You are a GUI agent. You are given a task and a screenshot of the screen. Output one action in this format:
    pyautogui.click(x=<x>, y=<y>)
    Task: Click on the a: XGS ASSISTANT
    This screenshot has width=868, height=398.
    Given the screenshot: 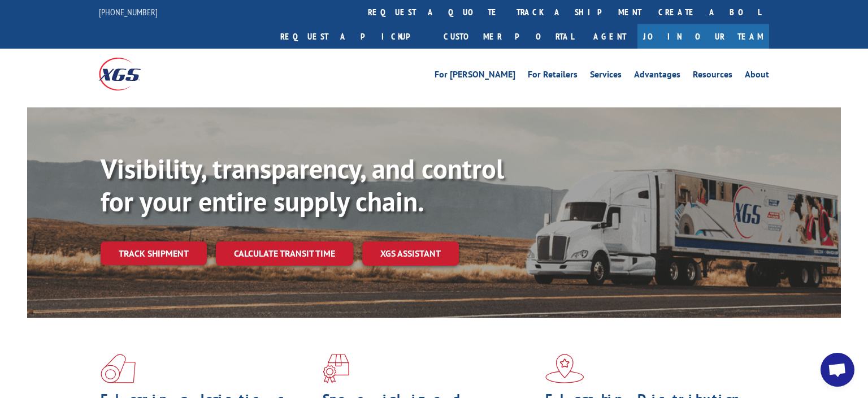 What is the action you would take?
    pyautogui.click(x=410, y=254)
    